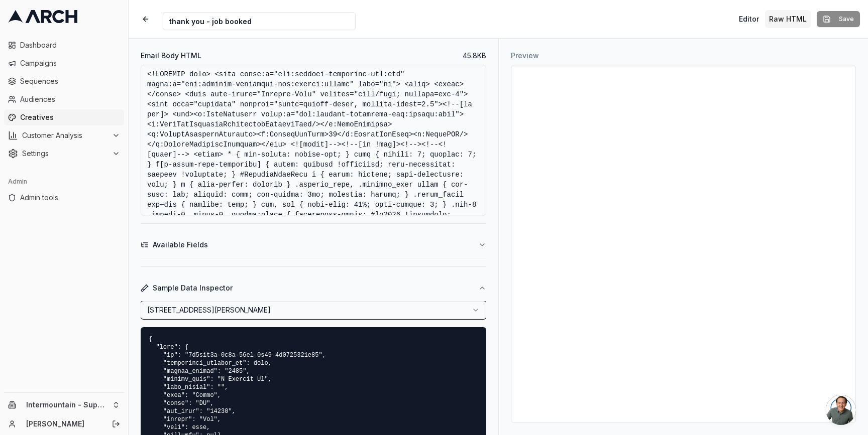  What do you see at coordinates (64, 154) in the screenshot?
I see `button: Settings` at bounding box center [64, 154].